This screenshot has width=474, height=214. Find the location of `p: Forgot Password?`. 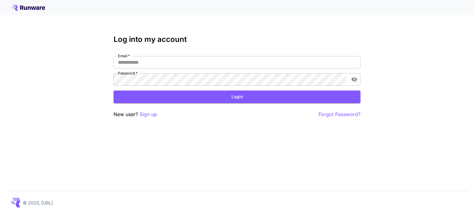

p: Forgot Password? is located at coordinates (339, 115).